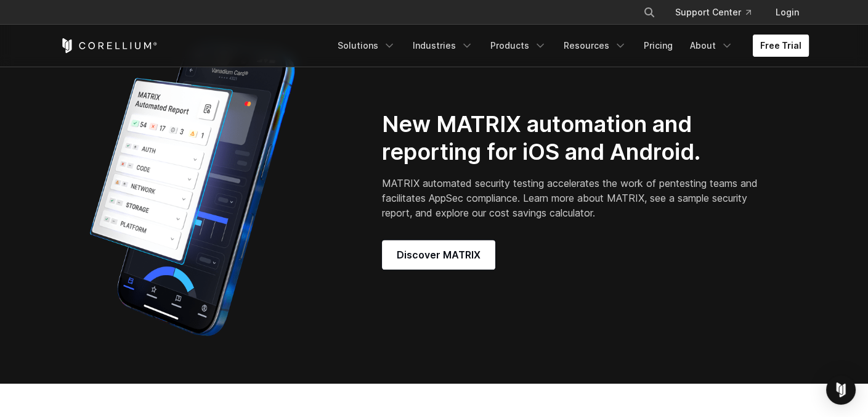  Describe the element at coordinates (438, 255) in the screenshot. I see `a: Discover MATRIX` at that location.